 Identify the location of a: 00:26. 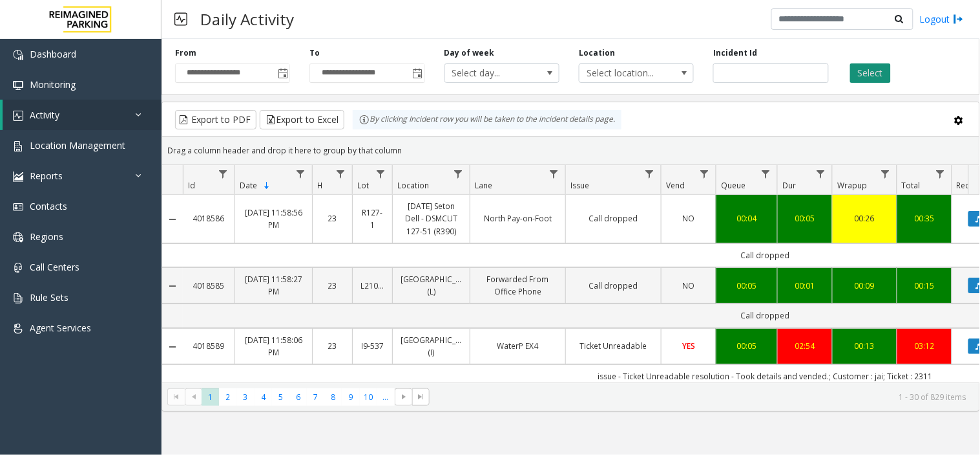
(865, 218).